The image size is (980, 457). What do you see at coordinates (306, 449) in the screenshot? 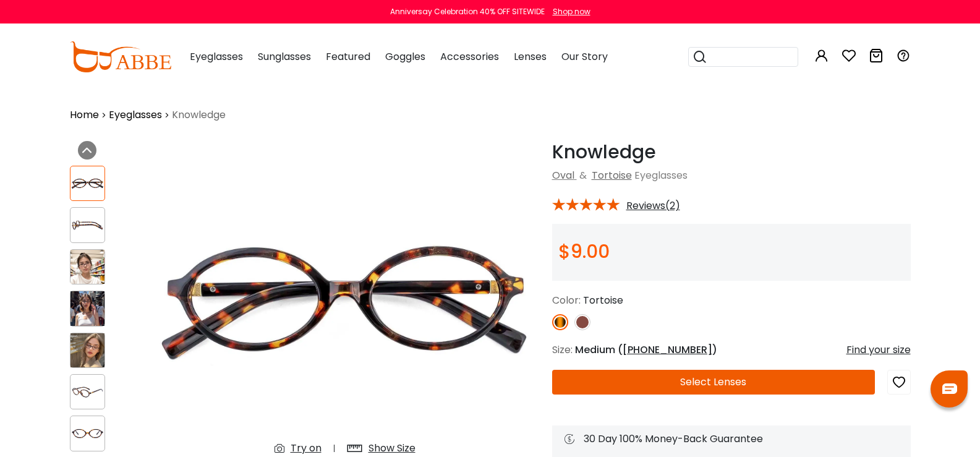
I see `div: Try on` at bounding box center [306, 449].